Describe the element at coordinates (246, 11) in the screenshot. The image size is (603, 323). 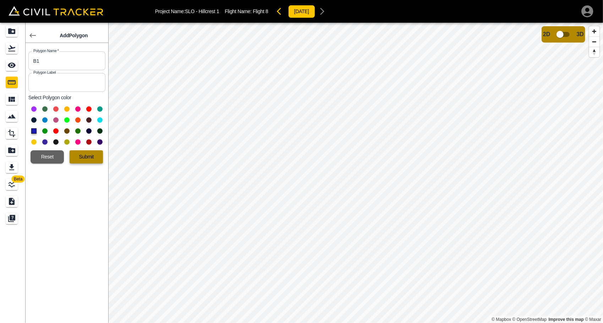
I see `p: Flight Name:` at that location.